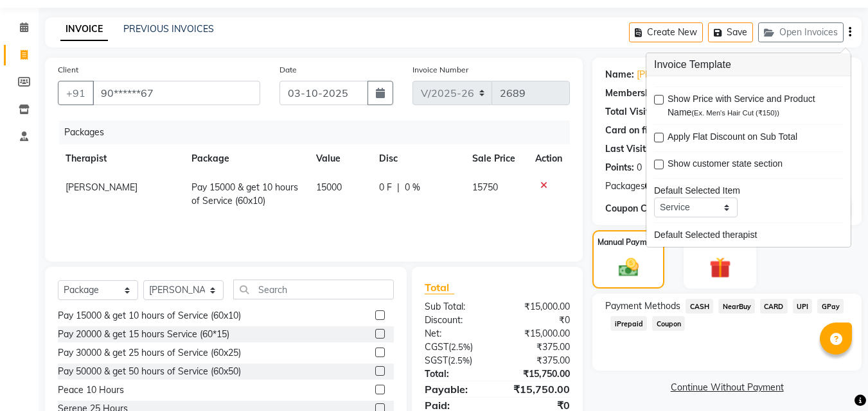  I want to click on span: 15000, so click(329, 188).